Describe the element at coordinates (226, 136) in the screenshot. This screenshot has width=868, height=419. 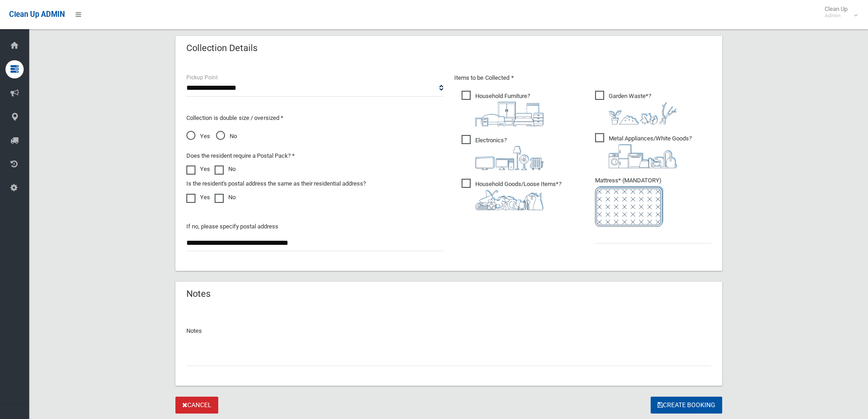
I see `span: No` at that location.